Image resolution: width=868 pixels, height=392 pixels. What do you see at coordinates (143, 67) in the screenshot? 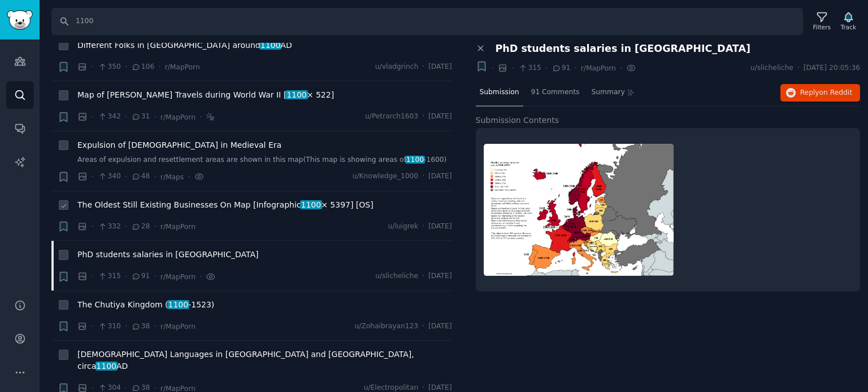
I see `span: 106` at bounding box center [143, 67].